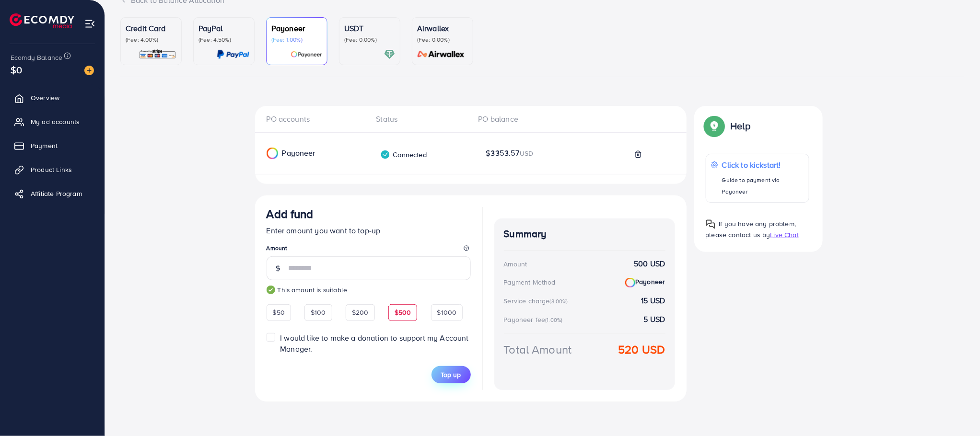  I want to click on div: PO balance, so click(522, 119).